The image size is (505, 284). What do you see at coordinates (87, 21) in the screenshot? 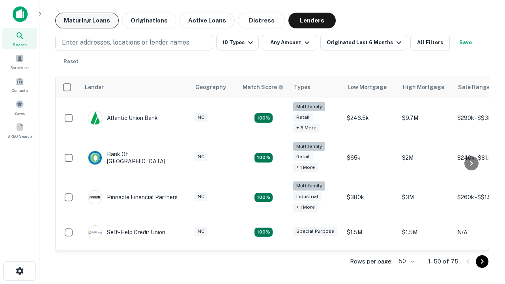
I see `button: Maturing Loans` at bounding box center [87, 21].